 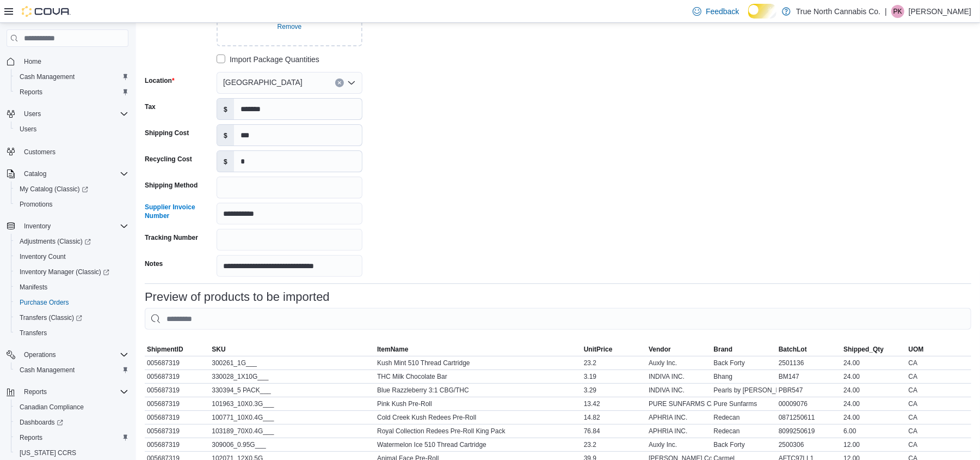 I want to click on h3: Preview of products to be imported, so click(x=237, y=297).